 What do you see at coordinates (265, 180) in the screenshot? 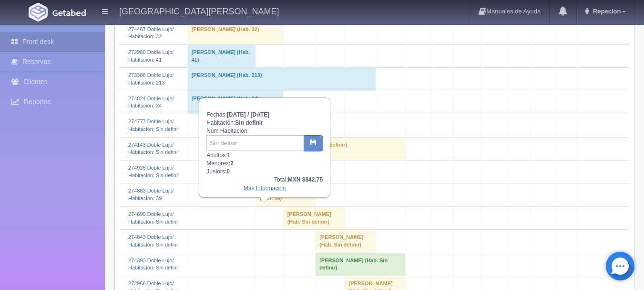
I see `div: Total:` at bounding box center [265, 180].